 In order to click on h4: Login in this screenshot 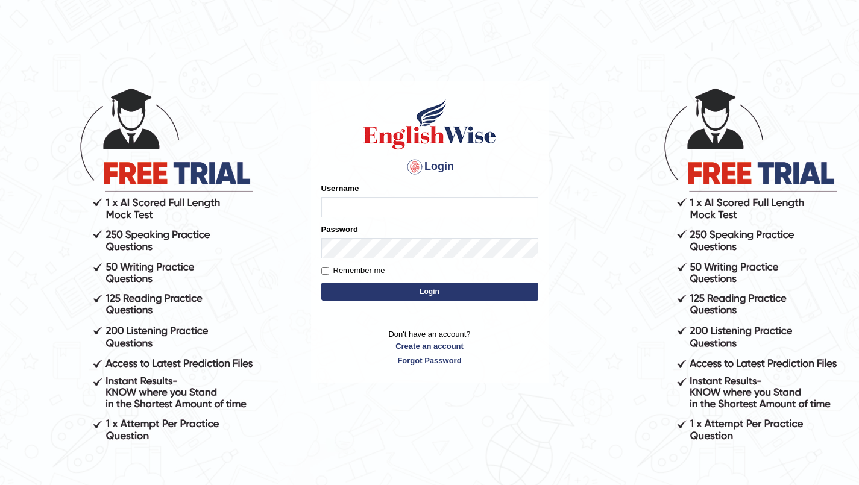, I will do `click(430, 167)`.